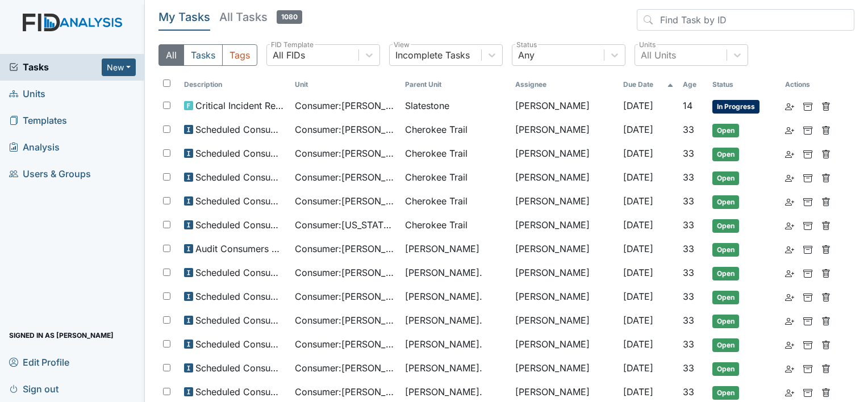 This screenshot has width=868, height=402. I want to click on h5: All Tasks, so click(261, 17).